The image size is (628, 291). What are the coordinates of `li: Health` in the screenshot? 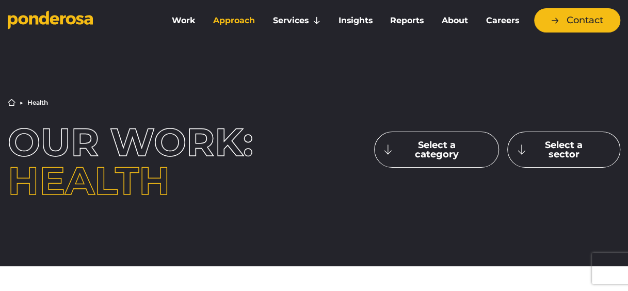 It's located at (38, 103).